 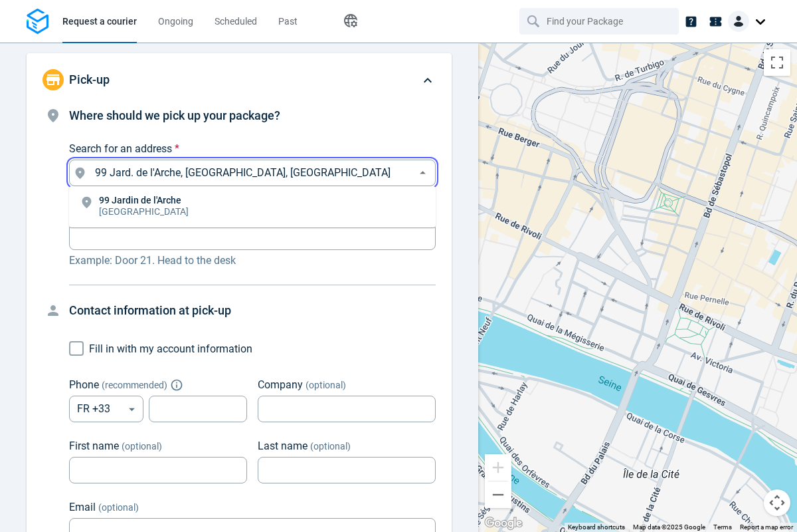 What do you see at coordinates (120, 148) in the screenshot?
I see `span: Search for an address` at bounding box center [120, 148].